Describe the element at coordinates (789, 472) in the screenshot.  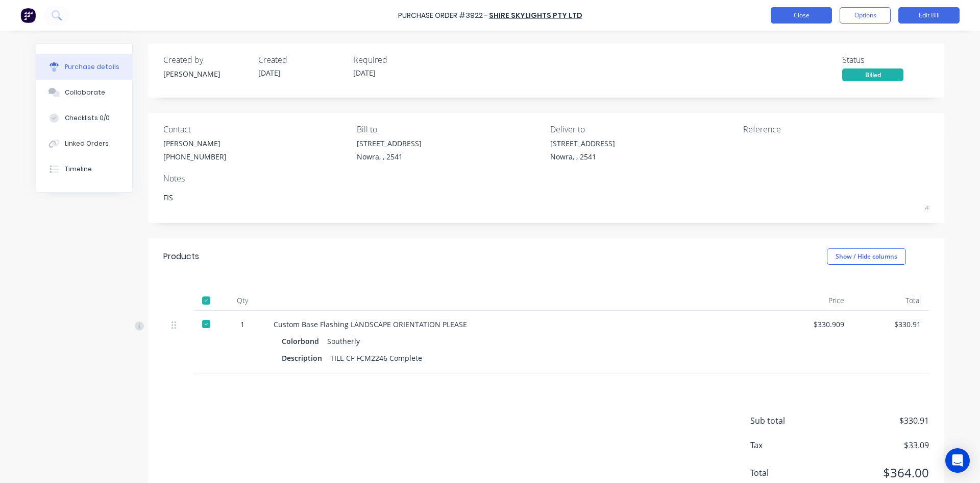
I see `span: Total` at that location.